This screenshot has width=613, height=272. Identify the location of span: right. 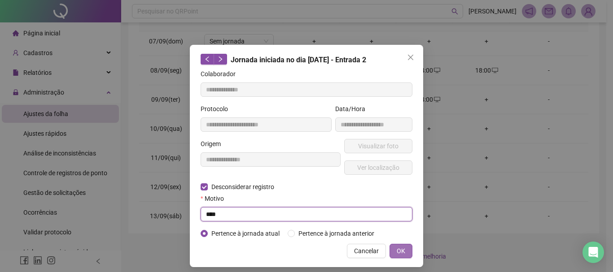
(220, 59).